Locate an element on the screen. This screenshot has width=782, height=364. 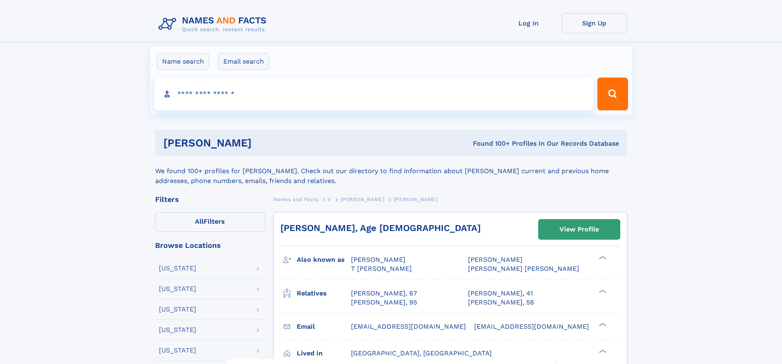
label: Filters is located at coordinates (210, 222).